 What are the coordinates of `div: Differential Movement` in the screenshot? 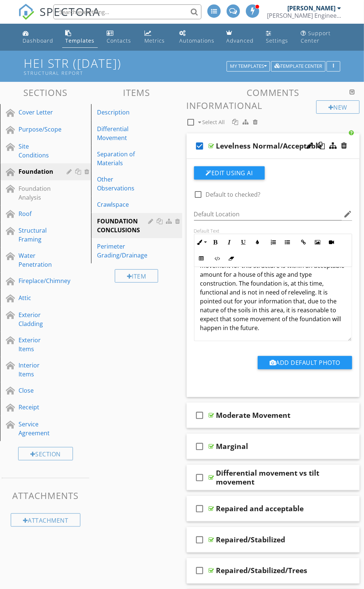 It's located at (124, 134).